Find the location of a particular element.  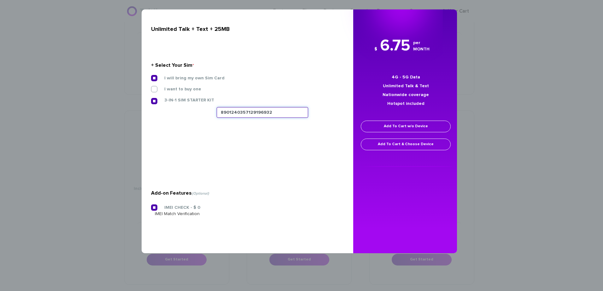

div: Unlimited Talk + Text + 25MB is located at coordinates (245, 29).